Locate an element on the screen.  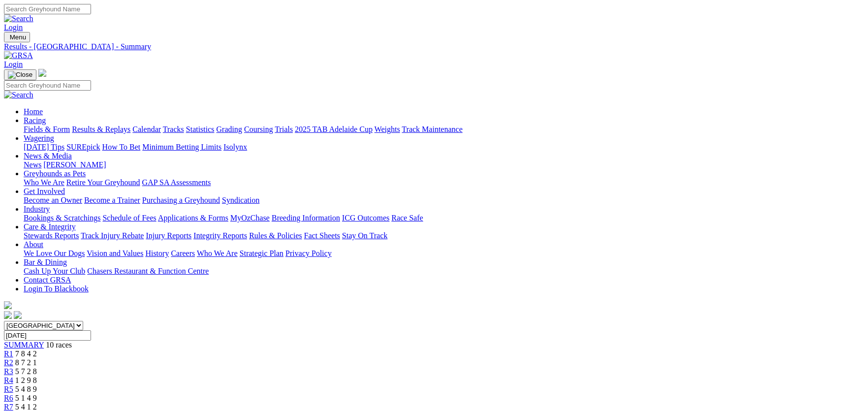
img: twitter.svg is located at coordinates (18, 315).